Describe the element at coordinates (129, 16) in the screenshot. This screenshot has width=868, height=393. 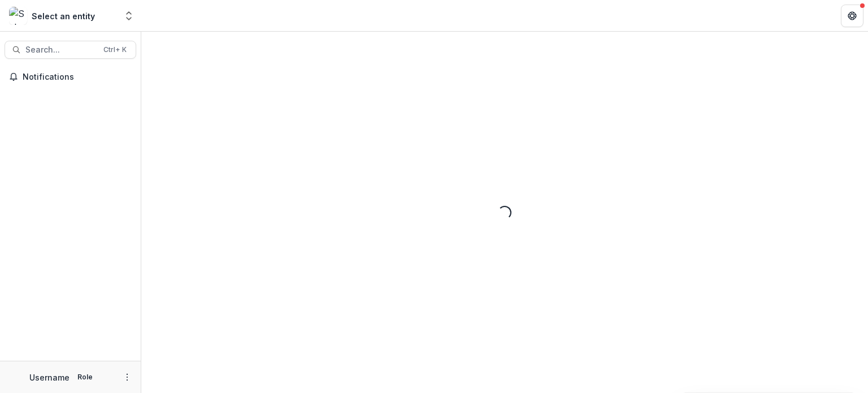
I see `button: Open entity switcher` at that location.